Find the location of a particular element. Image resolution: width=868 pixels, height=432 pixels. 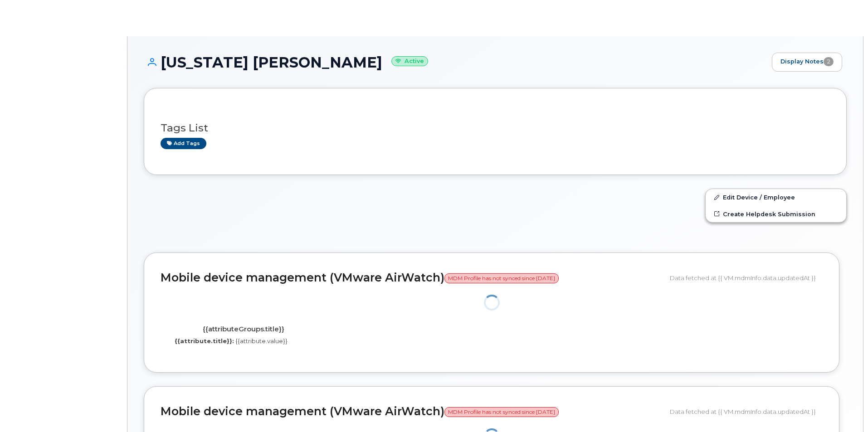

span: 2 is located at coordinates (829, 62).